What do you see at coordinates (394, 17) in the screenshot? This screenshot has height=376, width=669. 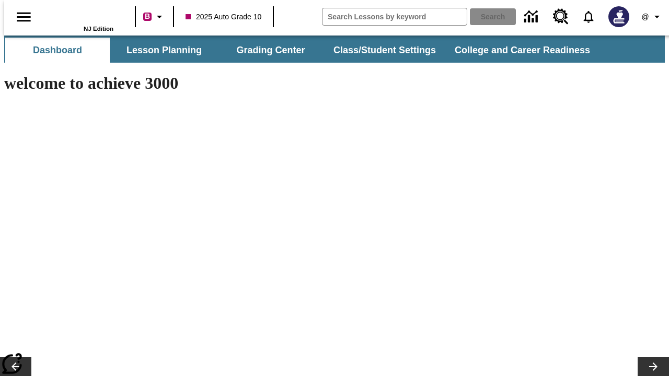 I see `input: search field` at bounding box center [394, 17].